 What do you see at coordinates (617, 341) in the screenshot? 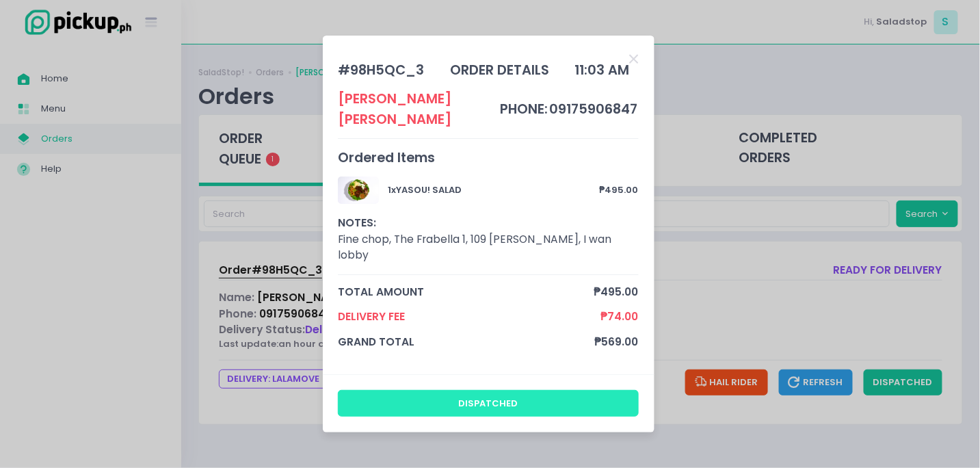
I see `span: ₱569.00` at bounding box center [617, 341].